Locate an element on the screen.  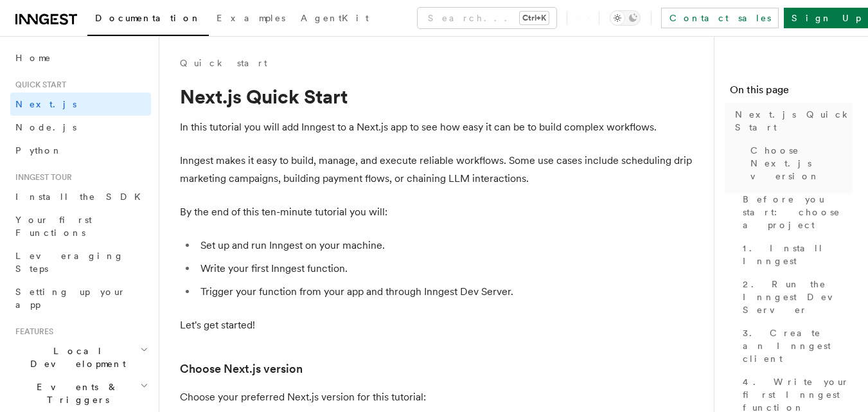
button: Toggle dark mode is located at coordinates (625, 18).